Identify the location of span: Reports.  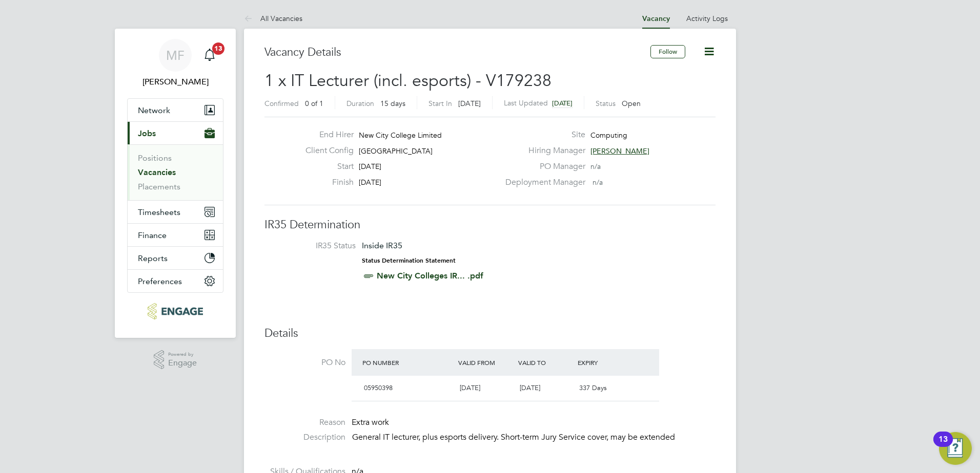
(153, 258).